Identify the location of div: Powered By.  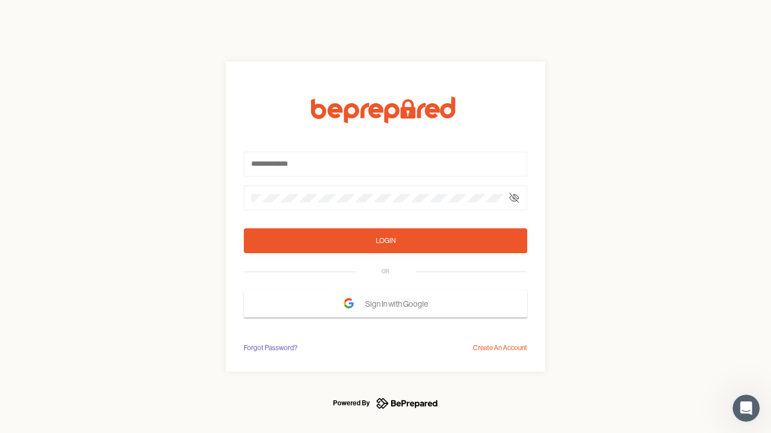
(351, 403).